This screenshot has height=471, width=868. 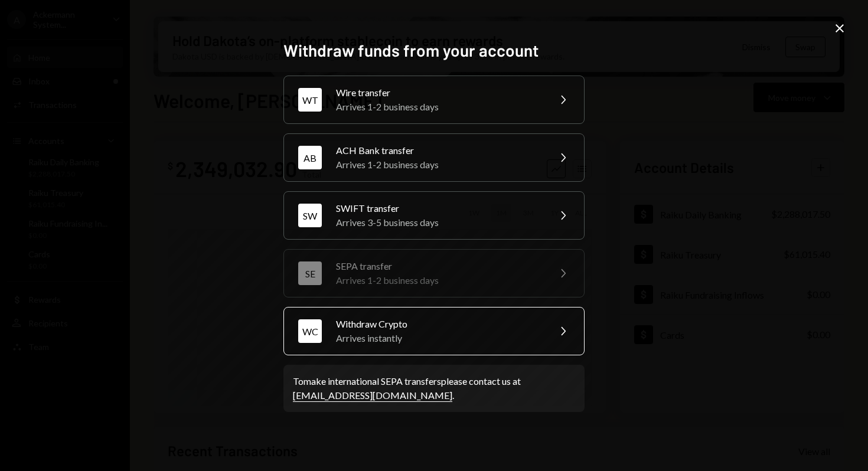 What do you see at coordinates (434, 331) in the screenshot?
I see `button: WCWithdraw CryptoArrives instantly` at bounding box center [434, 331].